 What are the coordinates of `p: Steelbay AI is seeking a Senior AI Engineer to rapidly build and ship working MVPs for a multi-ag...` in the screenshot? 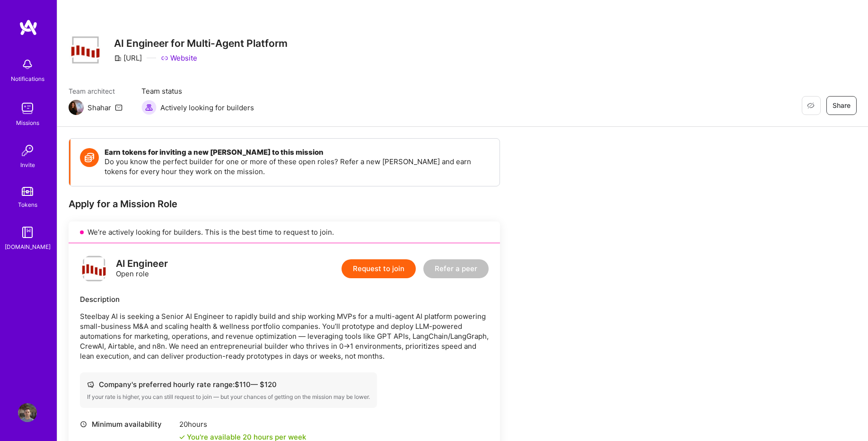 It's located at (284, 336).